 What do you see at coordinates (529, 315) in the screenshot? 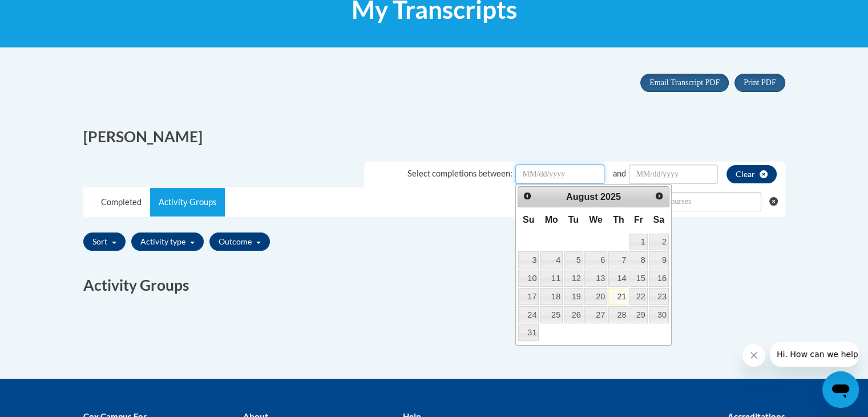
I see `a: 24` at bounding box center [529, 315].